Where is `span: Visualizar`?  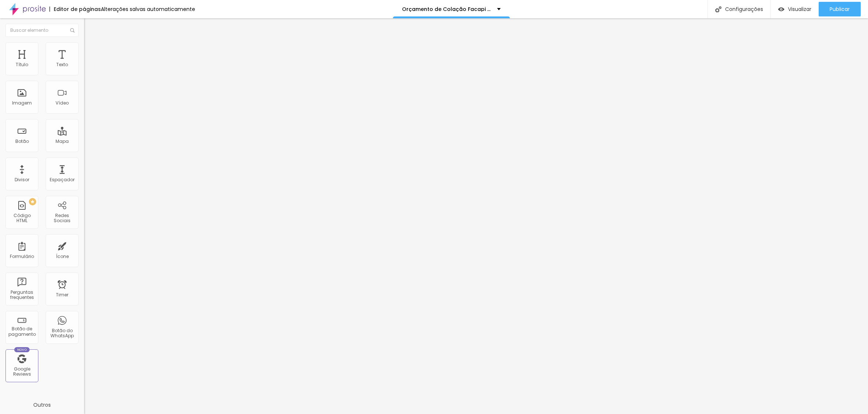
span: Visualizar is located at coordinates (799, 9).